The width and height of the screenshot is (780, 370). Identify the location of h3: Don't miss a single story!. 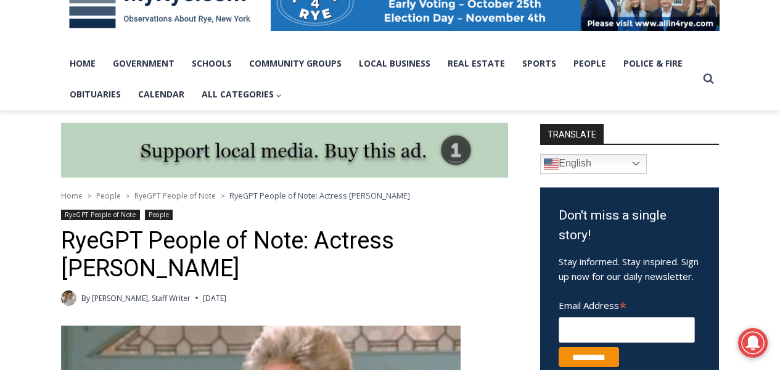
(629, 225).